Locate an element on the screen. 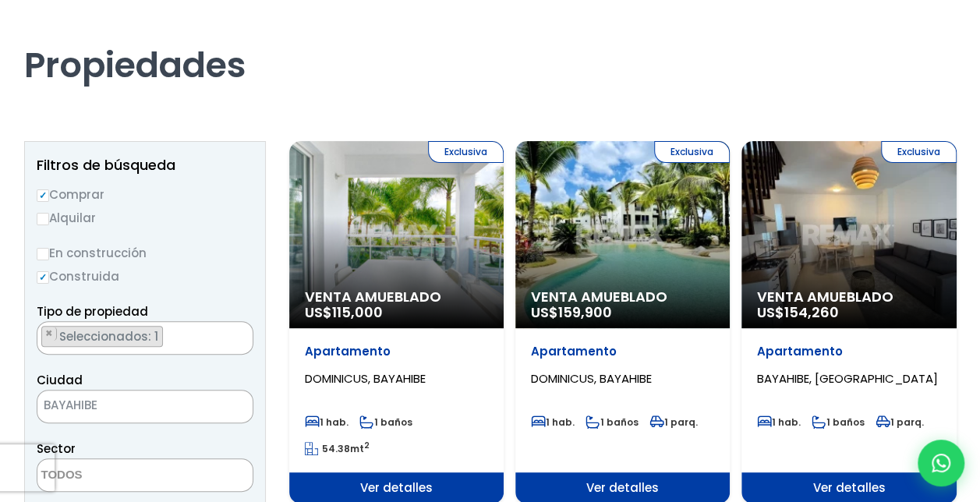  span: mt is located at coordinates (336, 448).